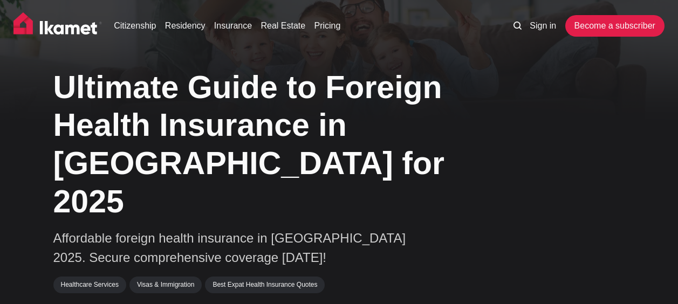 The height and width of the screenshot is (304, 678). I want to click on a: Best Expat Health Insurance Quotes, so click(265, 285).